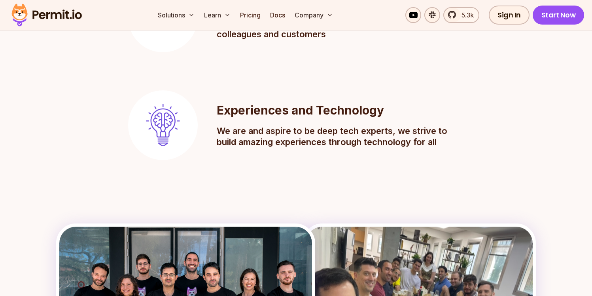 Image resolution: width=592 pixels, height=296 pixels. What do you see at coordinates (176, 15) in the screenshot?
I see `button: Solutions` at bounding box center [176, 15].